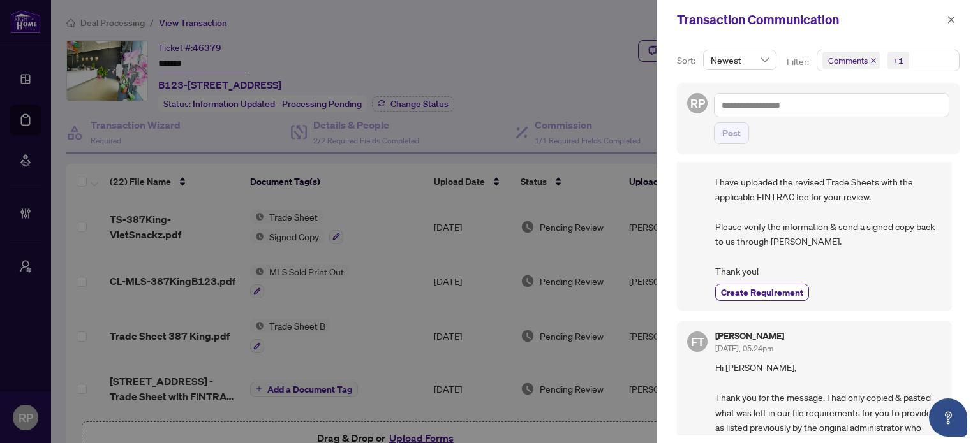 This screenshot has width=980, height=443. I want to click on span: FT, so click(697, 342).